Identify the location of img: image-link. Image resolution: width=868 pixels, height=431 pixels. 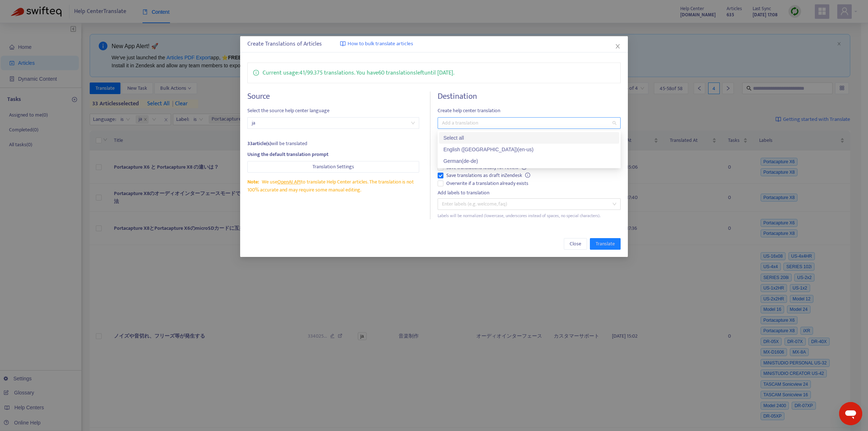
(343, 43).